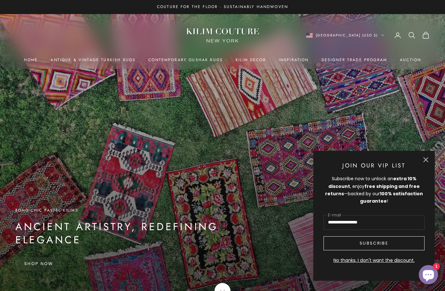 This screenshot has height=291, width=445. I want to click on inbox-online-store-chat: Shopify online store chat, so click(428, 275).